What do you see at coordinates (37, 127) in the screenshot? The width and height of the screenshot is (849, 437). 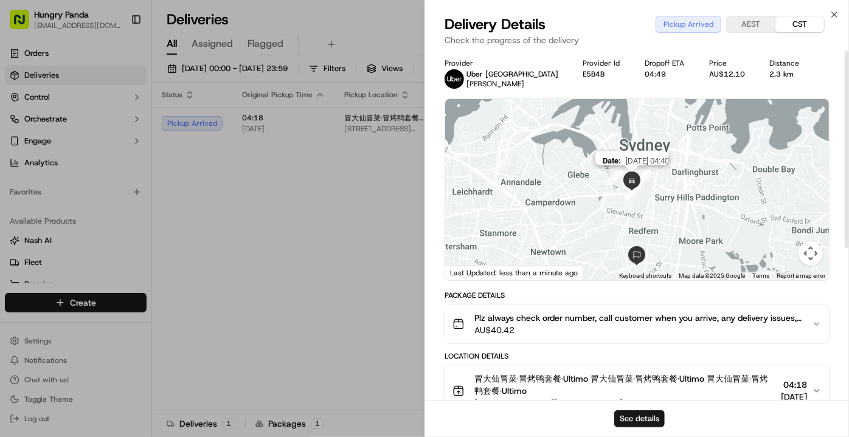 I see `img: 1727276513143-84d647e1-66c0-4f92-a045-3c9f9f5dfd92` at bounding box center [37, 127].